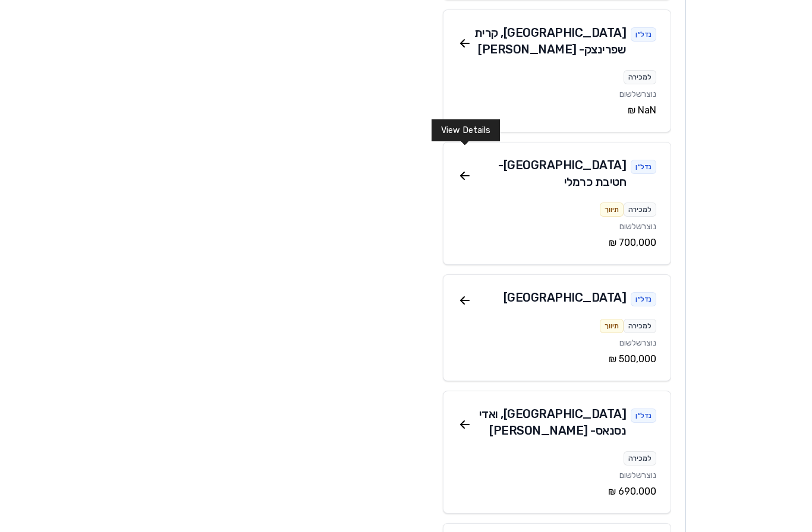 The height and width of the screenshot is (532, 812). I want to click on div: ‏500,000 ‏₪, so click(557, 360).